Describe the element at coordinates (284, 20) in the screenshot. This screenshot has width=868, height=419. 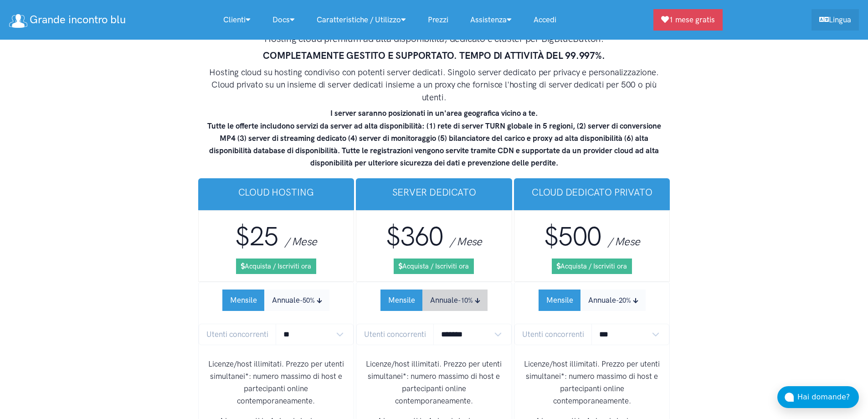
I see `a: Docs` at that location.